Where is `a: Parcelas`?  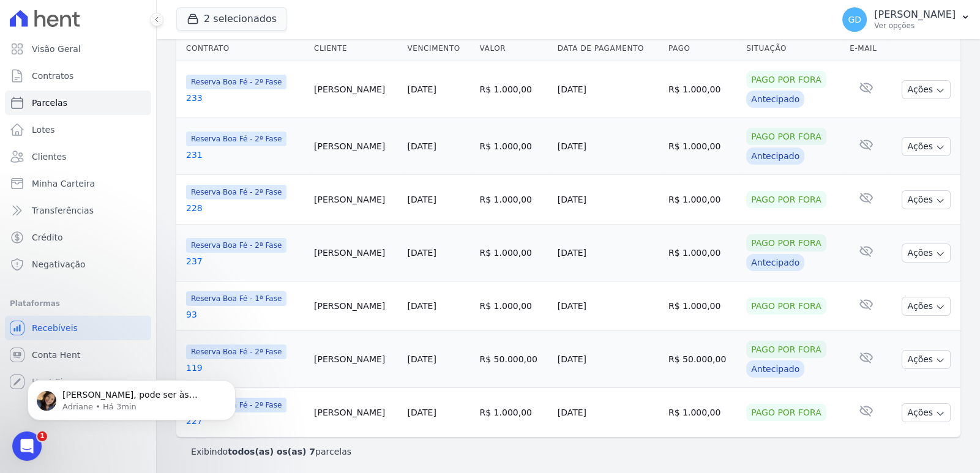
a: Parcelas is located at coordinates (77, 103).